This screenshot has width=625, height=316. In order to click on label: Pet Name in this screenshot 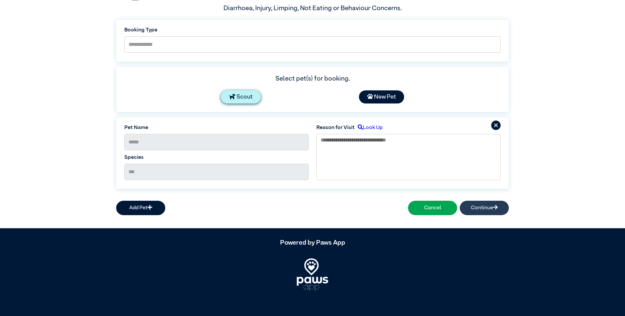, I will do `click(216, 128)`.